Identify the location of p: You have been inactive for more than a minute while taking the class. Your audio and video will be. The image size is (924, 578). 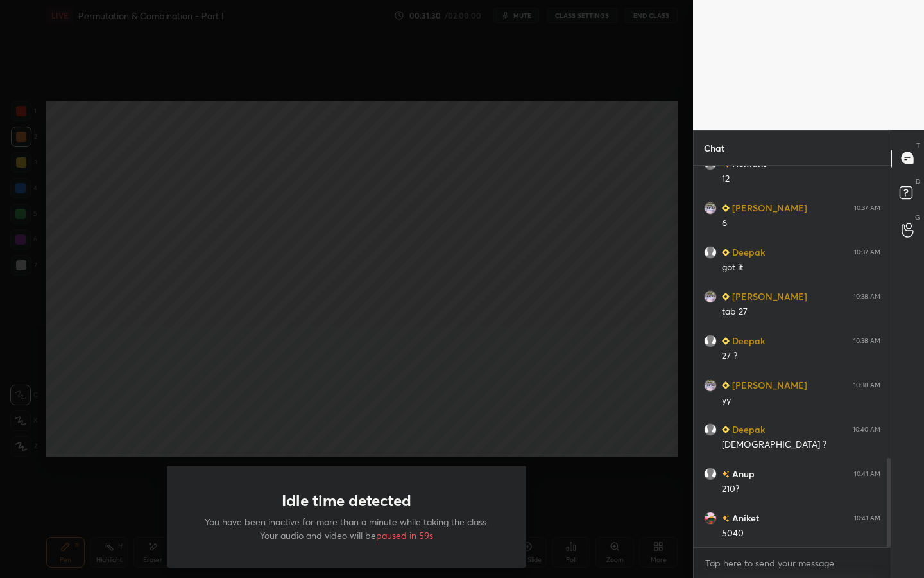
(347, 529).